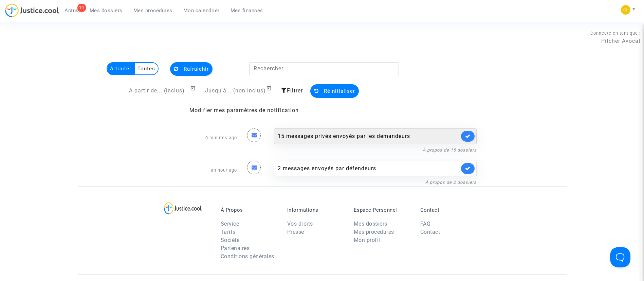 This screenshot has width=644, height=281. What do you see at coordinates (106, 11) in the screenshot?
I see `span: Mes dossiers` at bounding box center [106, 11].